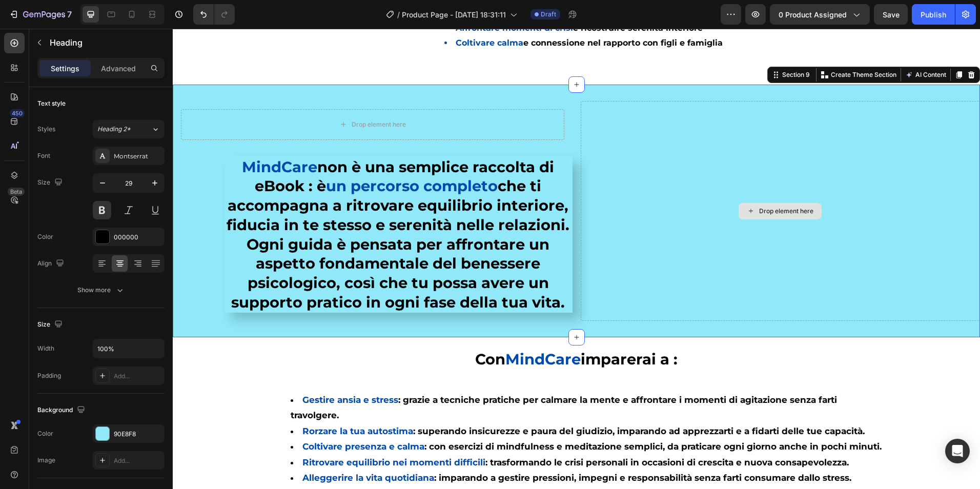  Describe the element at coordinates (138, 237) in the screenshot. I see `div: 000000` at that location.